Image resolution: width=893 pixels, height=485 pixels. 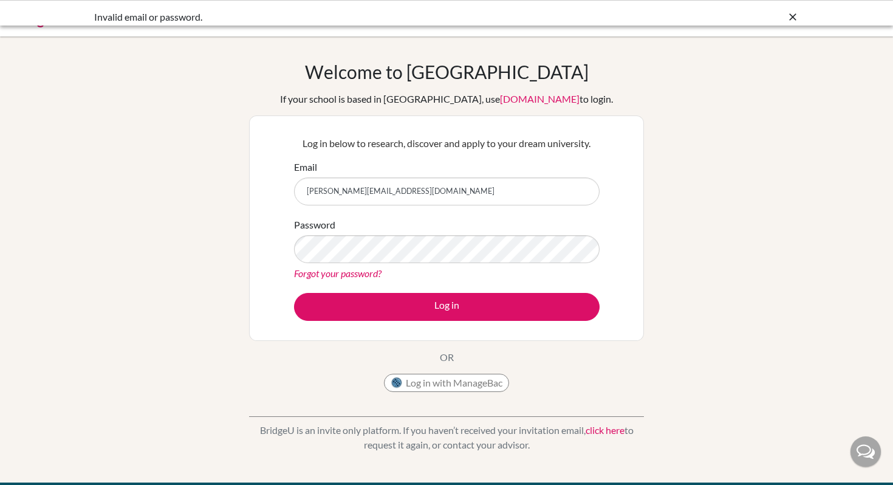 What do you see at coordinates (447, 437) in the screenshot?
I see `p: BridgeU is an invite only platform. If you haven’t received your invitation email, to request it ...` at bounding box center [447, 437].